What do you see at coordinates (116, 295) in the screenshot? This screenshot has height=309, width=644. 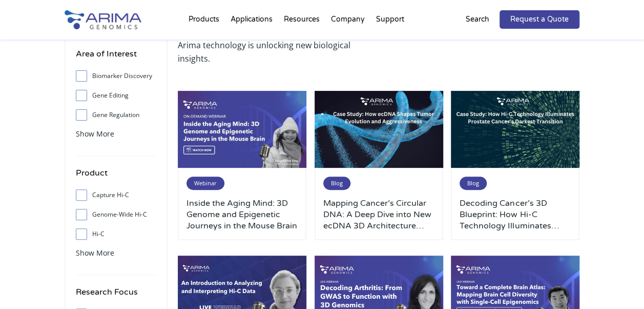 I see `h4: Research Focus` at bounding box center [116, 295].